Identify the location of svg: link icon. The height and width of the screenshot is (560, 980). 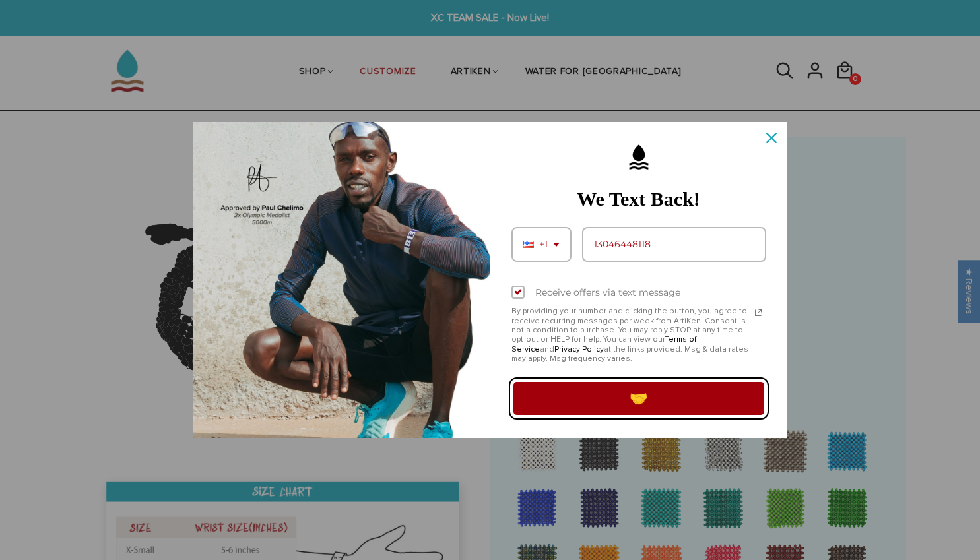
(758, 313).